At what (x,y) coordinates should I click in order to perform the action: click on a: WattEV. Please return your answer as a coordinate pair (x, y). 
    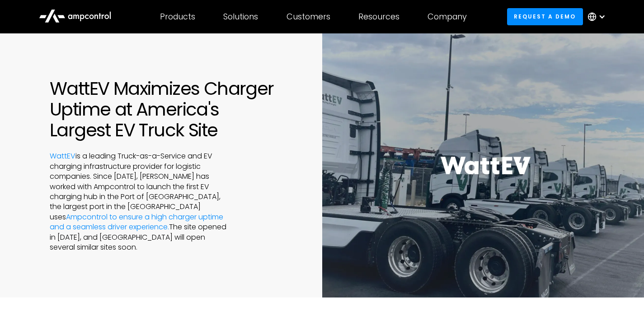
    Looking at the image, I should click on (62, 156).